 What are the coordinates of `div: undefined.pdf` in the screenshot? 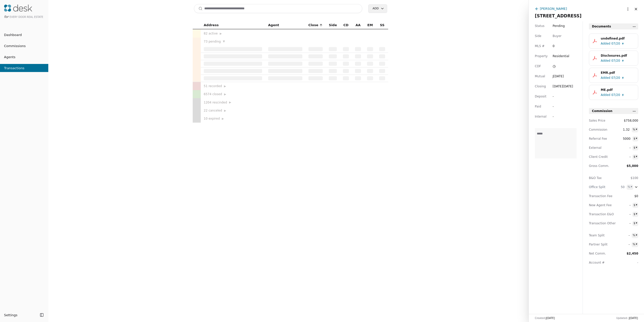 It's located at (618, 38).